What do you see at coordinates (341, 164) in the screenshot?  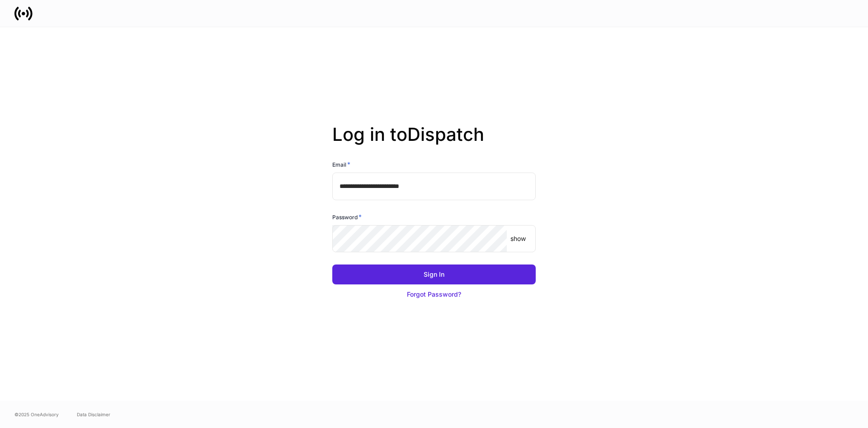 I see `h6: Email` at bounding box center [341, 164].